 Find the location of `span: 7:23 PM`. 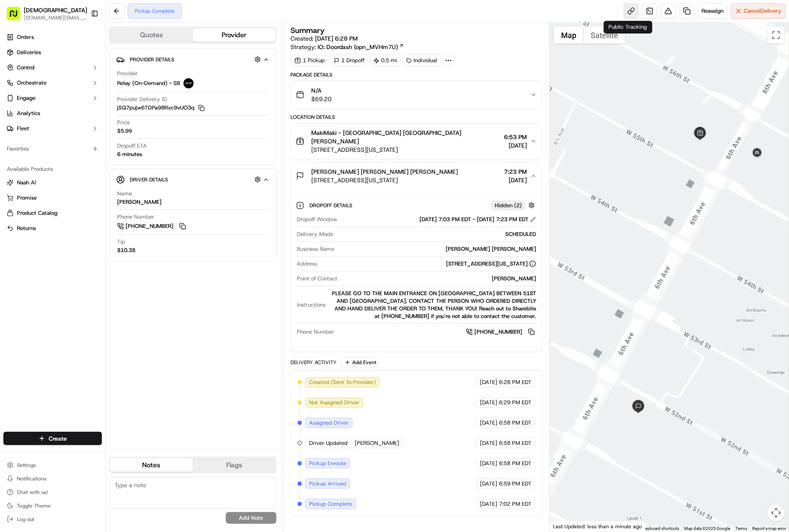

span: 7:23 PM is located at coordinates (515, 171).